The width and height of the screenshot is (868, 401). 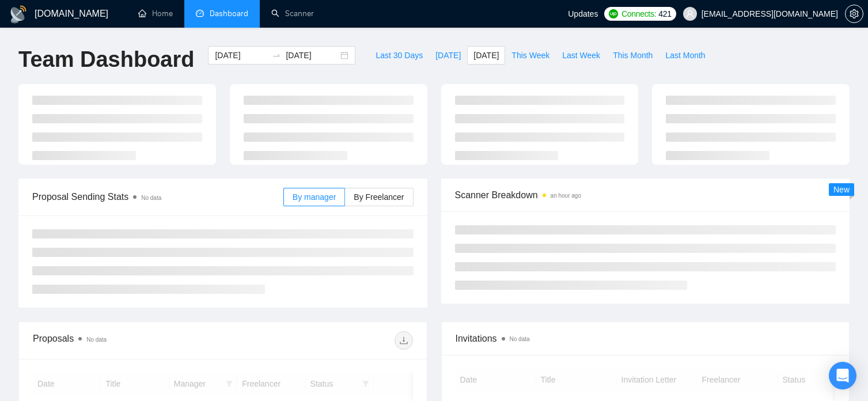 What do you see at coordinates (277, 55) in the screenshot?
I see `span: swap-right` at bounding box center [277, 55].